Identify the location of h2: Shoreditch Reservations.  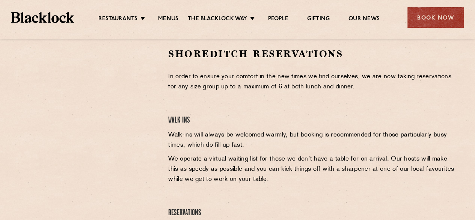
(312, 54).